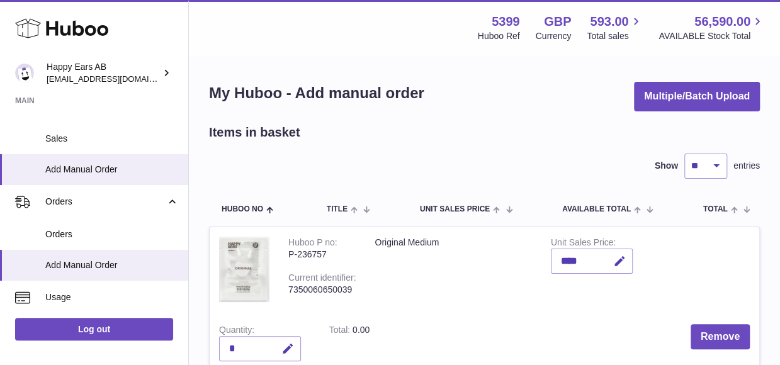 The image size is (780, 365). I want to click on a: 56,590.00 AVAILABLE Stock Total, so click(711, 28).